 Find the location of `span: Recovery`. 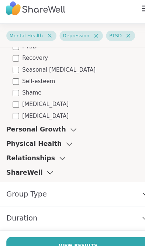

span: Recovery is located at coordinates (33, 58).